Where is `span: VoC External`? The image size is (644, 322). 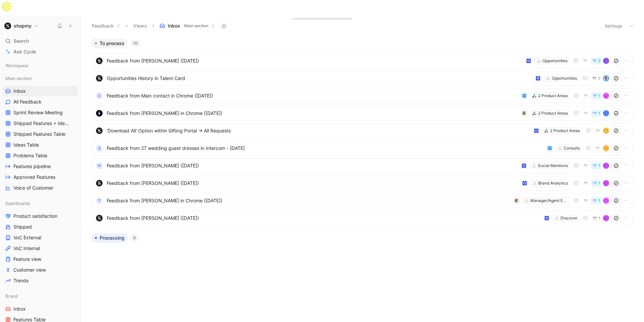
span: VoC External is located at coordinates (27, 237).